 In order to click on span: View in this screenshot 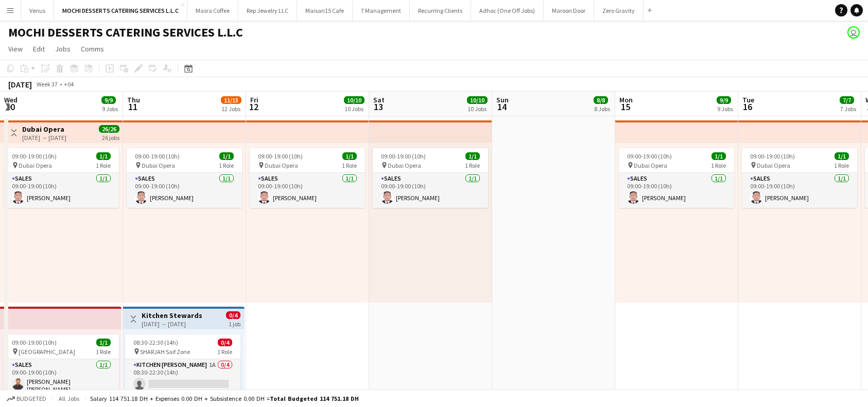, I will do `click(15, 49)`.